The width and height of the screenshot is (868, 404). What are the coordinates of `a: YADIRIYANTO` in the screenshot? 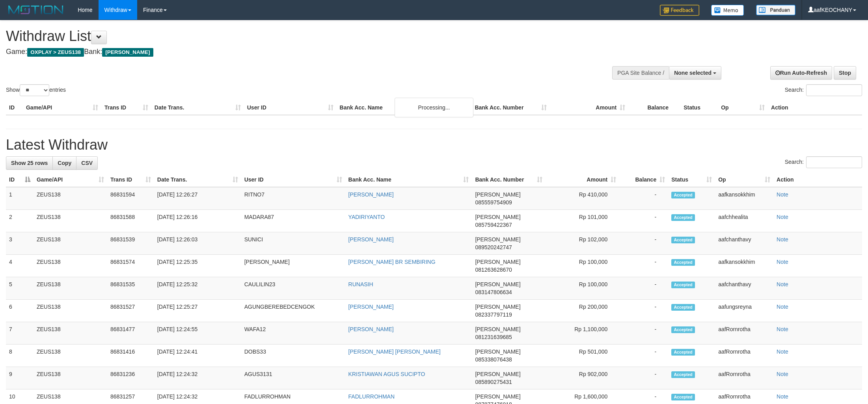 It's located at (367, 217).